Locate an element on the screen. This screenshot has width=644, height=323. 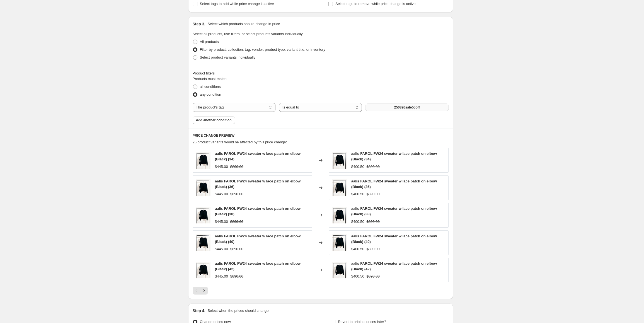
span: Select product variants individually is located at coordinates (227, 57).